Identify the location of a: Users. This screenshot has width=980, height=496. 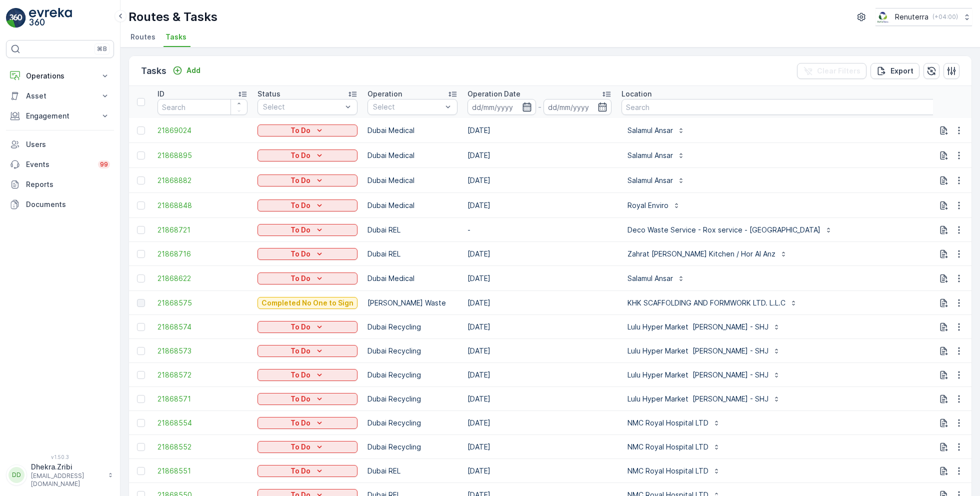
(60, 144).